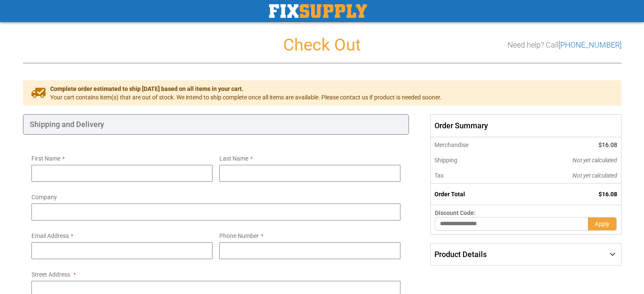  I want to click on span: Apply, so click(602, 224).